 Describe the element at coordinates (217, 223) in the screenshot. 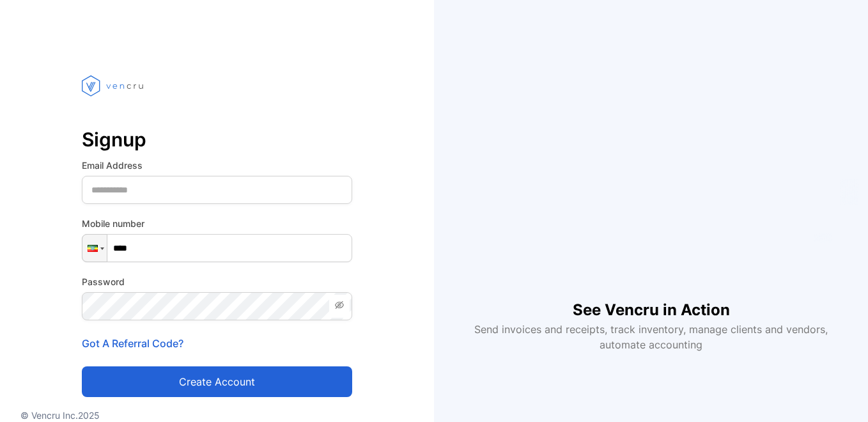

I see `label: Mobile number` at that location.